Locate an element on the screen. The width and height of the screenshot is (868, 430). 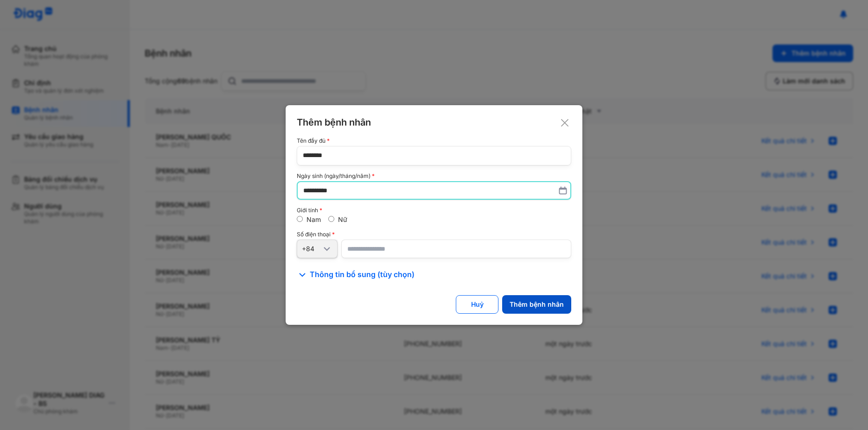
div: Ngày sinh (ngày/tháng/năm) is located at coordinates (434, 176).